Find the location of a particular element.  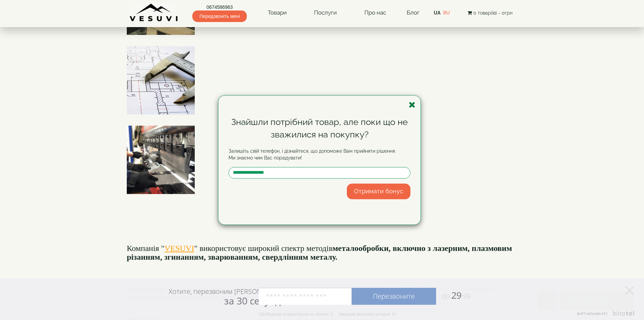

span: 29 is located at coordinates (453, 295).